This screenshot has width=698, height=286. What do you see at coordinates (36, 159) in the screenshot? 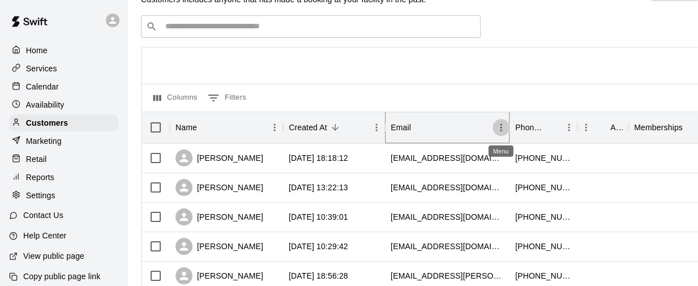
I see `p: Retail` at bounding box center [36, 159].